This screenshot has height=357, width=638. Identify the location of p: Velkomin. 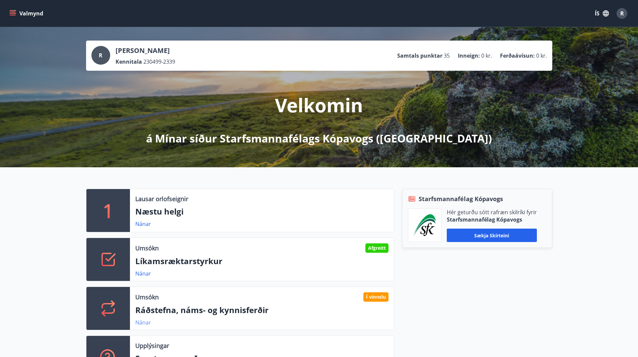
(319, 105).